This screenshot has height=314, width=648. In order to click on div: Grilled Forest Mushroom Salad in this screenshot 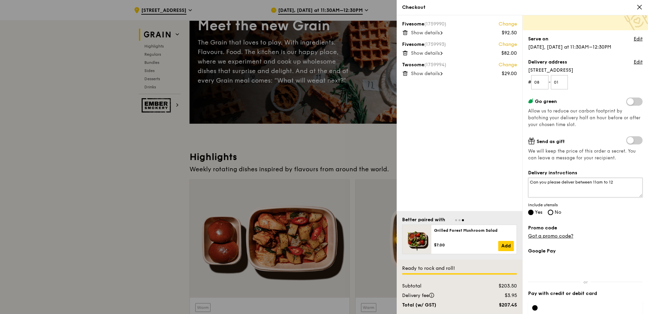, I will do `click(474, 230)`.